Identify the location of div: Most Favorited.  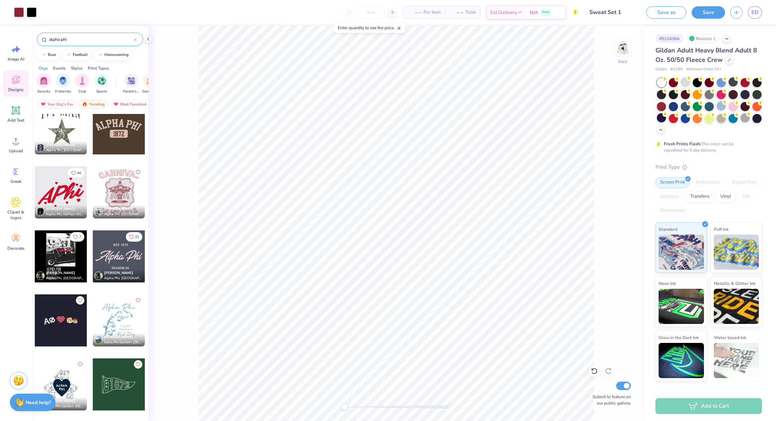
(130, 104).